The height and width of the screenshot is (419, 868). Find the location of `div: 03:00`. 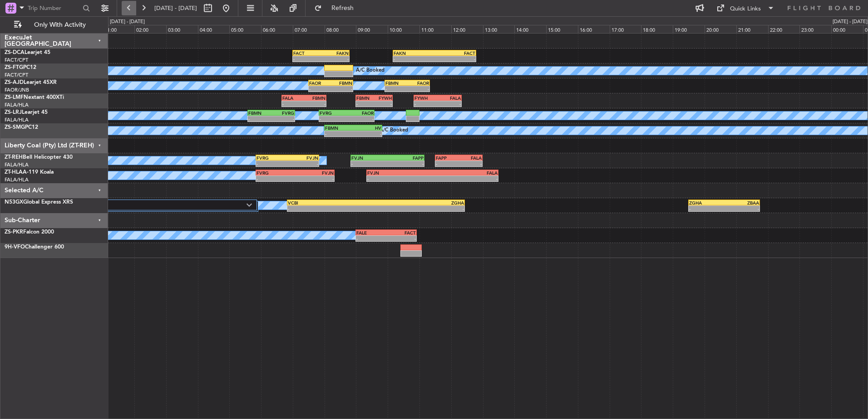

div: 03:00 is located at coordinates (182, 29).